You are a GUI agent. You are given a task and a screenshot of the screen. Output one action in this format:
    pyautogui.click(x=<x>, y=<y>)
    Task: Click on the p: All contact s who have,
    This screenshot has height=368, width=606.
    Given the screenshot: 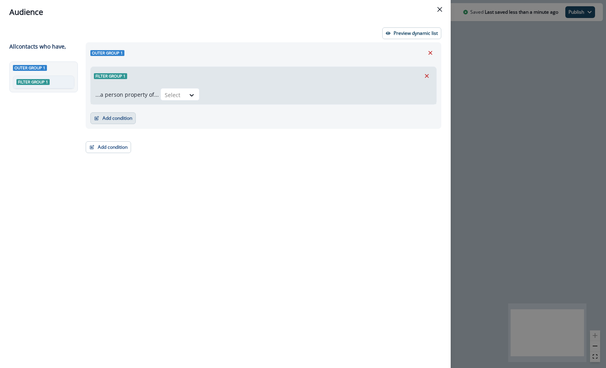 What is the action you would take?
    pyautogui.click(x=38, y=46)
    